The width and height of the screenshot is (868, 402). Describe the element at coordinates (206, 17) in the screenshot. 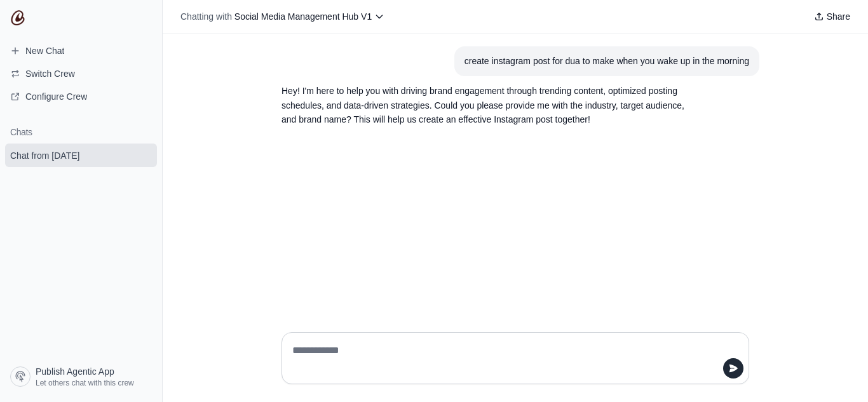

I see `span: Chatting with` at that location.